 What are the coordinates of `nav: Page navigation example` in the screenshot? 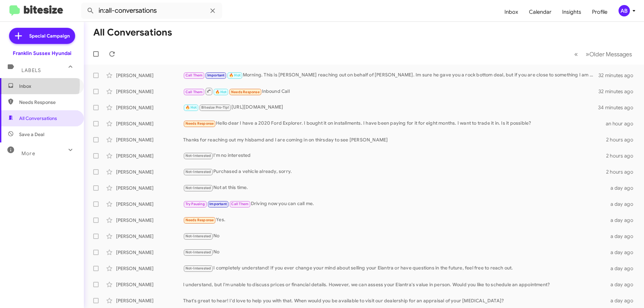 It's located at (603, 54).